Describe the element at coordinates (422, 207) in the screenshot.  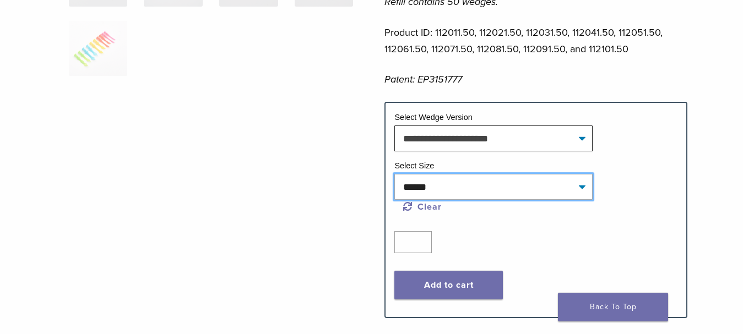
I see `a: Clear` at that location.